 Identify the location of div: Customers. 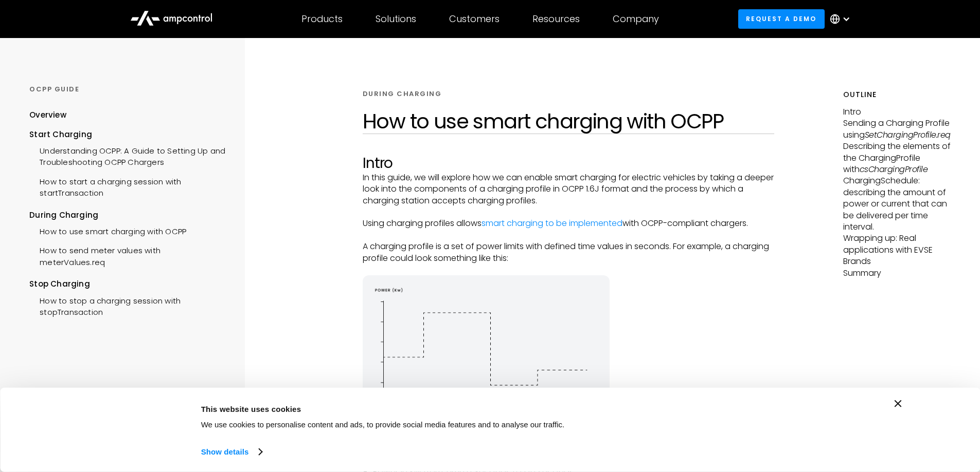
(474, 19).